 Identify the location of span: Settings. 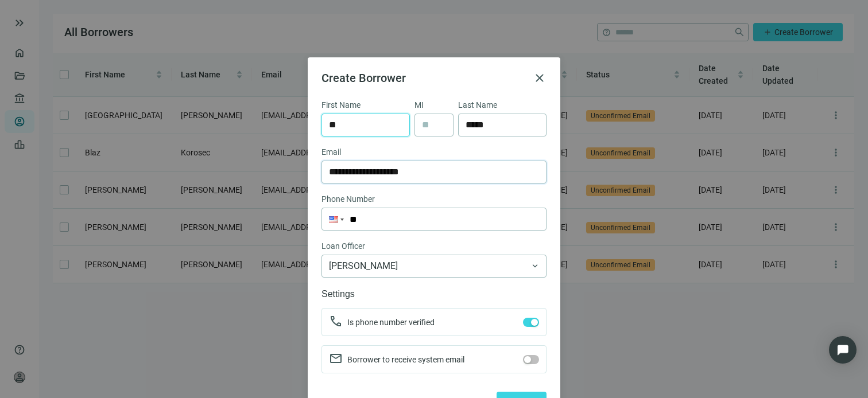
(339, 294).